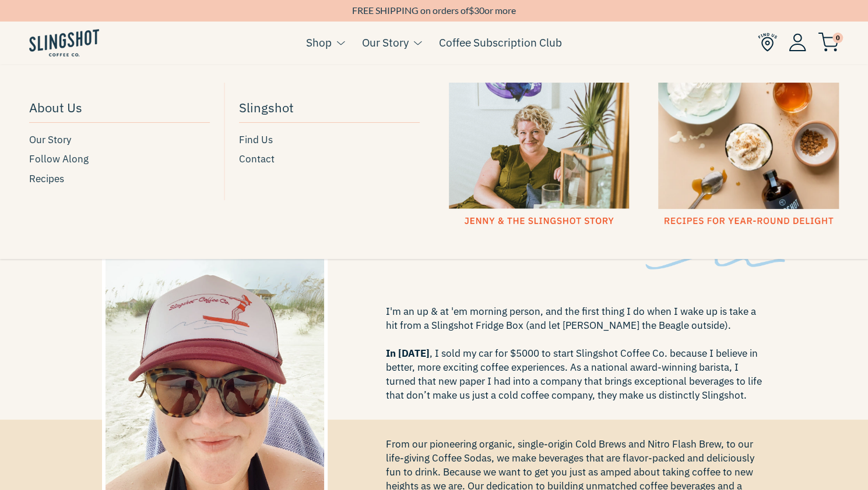 The width and height of the screenshot is (868, 490). I want to click on span: Follow Along, so click(59, 159).